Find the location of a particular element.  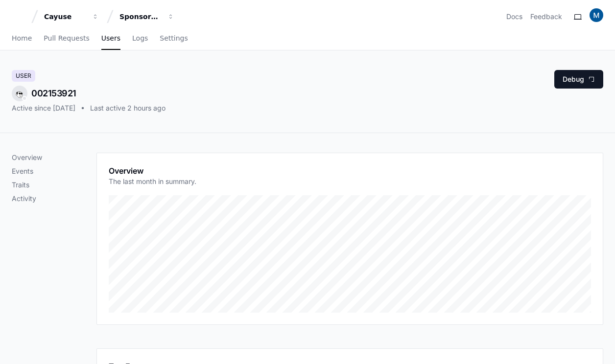

div: Sponsored Projects (SP4) is located at coordinates (141, 16).